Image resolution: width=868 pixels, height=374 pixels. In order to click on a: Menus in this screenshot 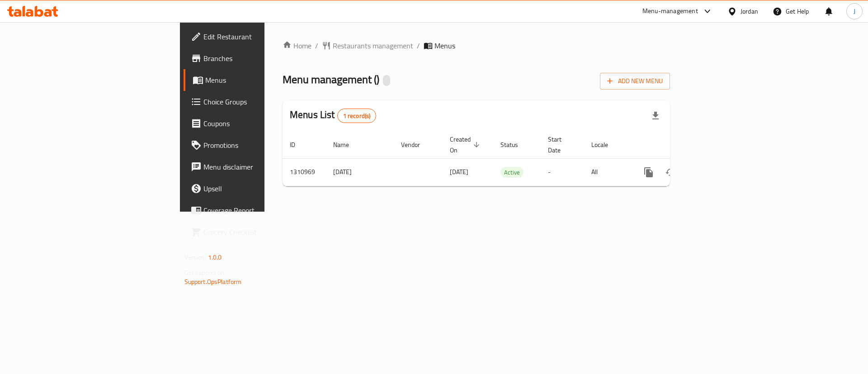, I will do `click(254, 80)`.